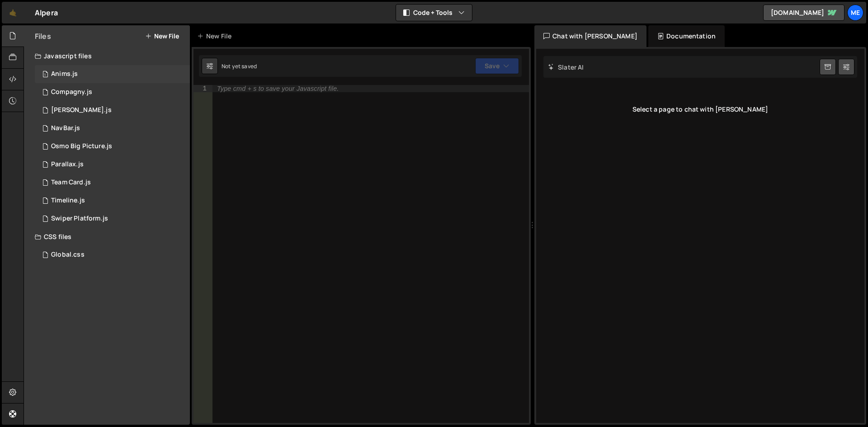  I want to click on div: CSS files, so click(107, 236).